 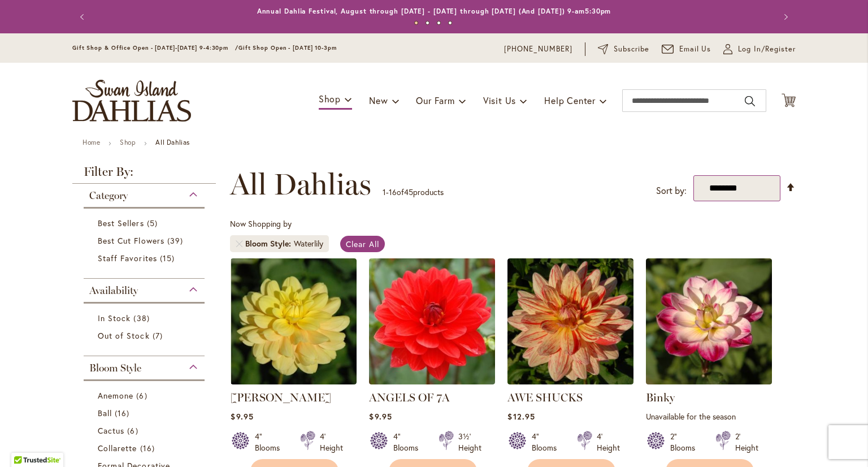 I want to click on span: Collarette, so click(x=118, y=447).